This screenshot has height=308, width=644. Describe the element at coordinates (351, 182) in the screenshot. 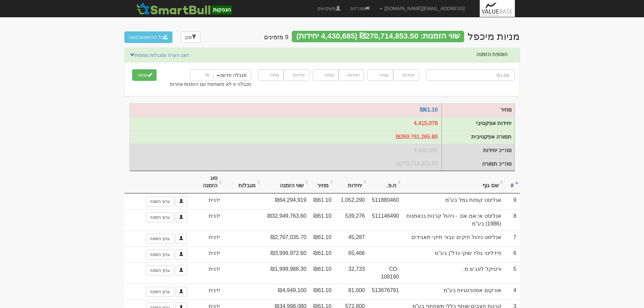

I see `th: יחידות: activate to sort column ascending` at that location.